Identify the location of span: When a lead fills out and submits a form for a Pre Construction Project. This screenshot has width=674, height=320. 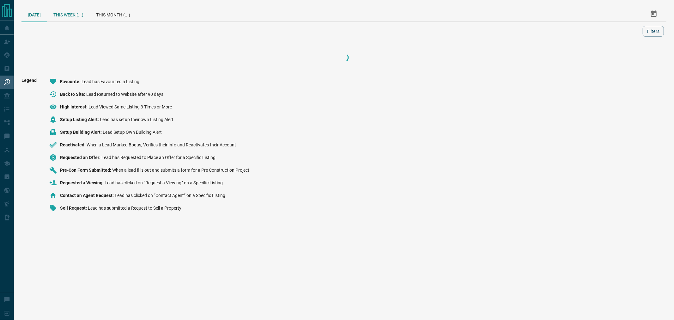
(181, 170).